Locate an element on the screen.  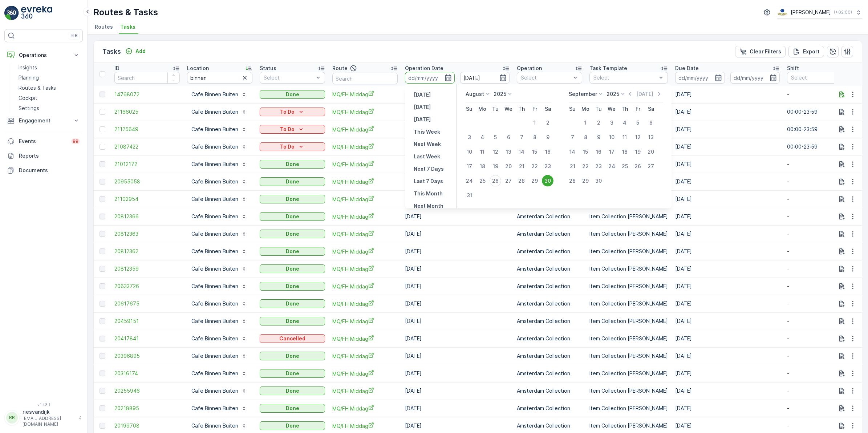
div: 21 is located at coordinates (572, 167).